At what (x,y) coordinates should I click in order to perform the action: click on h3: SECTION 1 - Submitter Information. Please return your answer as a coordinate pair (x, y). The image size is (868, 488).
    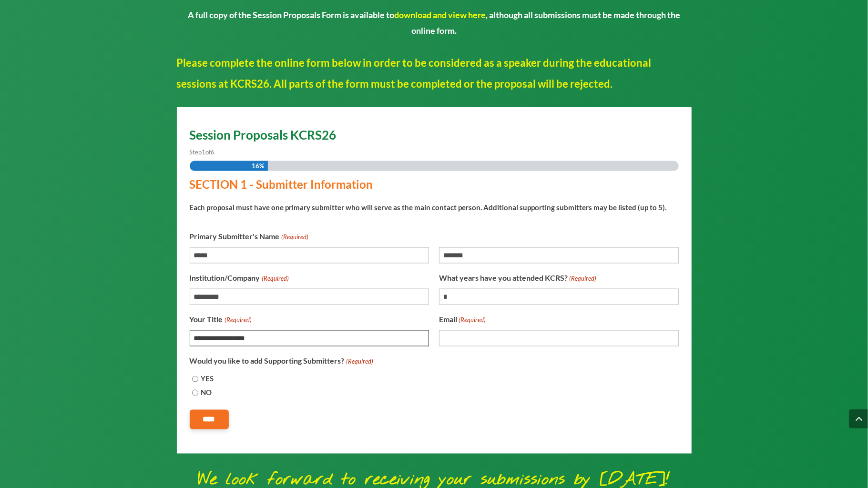
    Looking at the image, I should click on (430, 187).